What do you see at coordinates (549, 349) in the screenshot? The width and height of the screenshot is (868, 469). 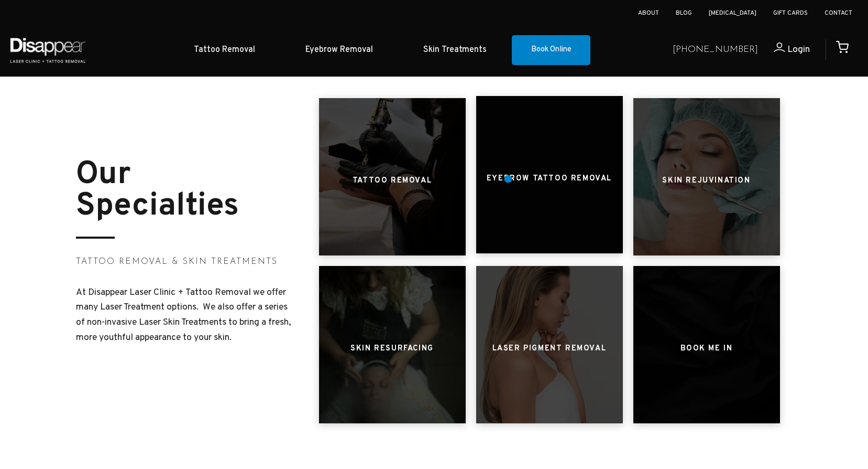 I see `h3: Laser Pigment Removal` at bounding box center [549, 349].